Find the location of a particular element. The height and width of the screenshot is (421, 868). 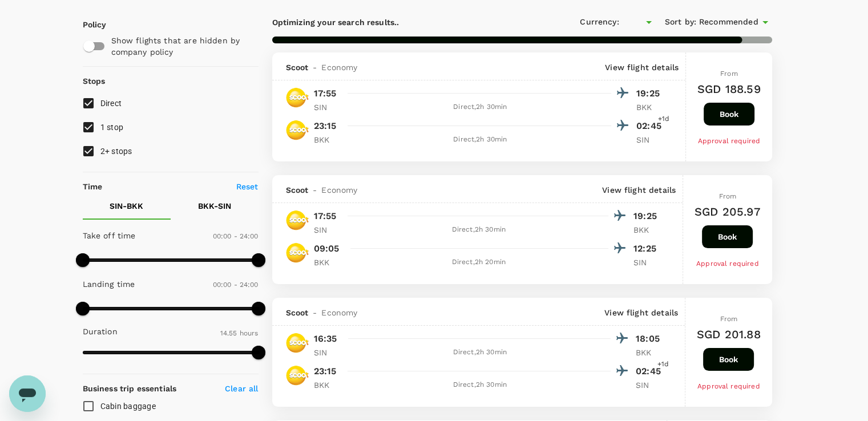

p: 18:05 is located at coordinates (650, 339).